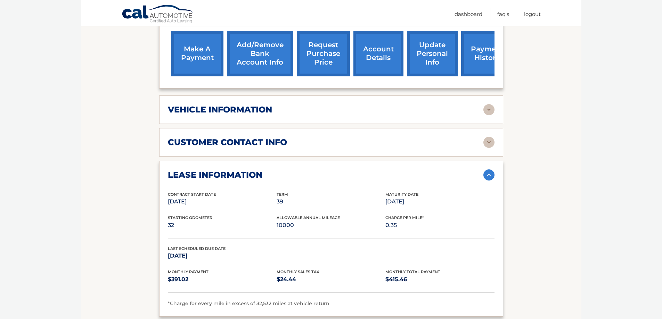 The width and height of the screenshot is (662, 319). Describe the element at coordinates (197, 249) in the screenshot. I see `span: Last Scheduled Due Date` at that location.